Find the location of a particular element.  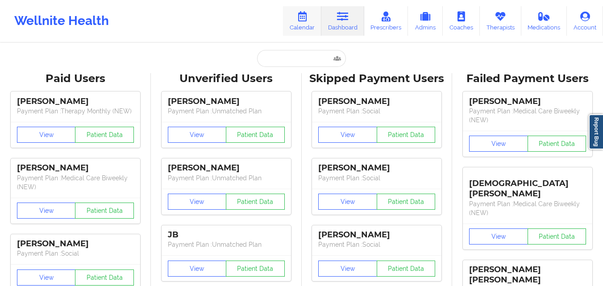

a: Report Bug is located at coordinates (596, 132).